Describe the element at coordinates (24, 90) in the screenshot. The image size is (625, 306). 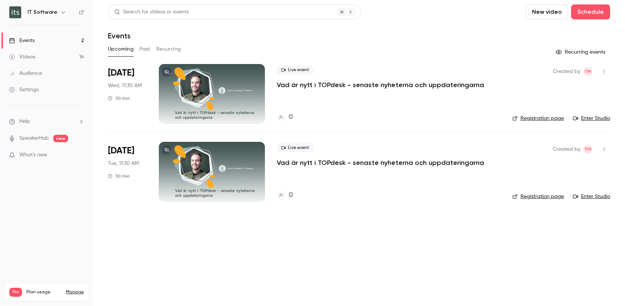
I see `div: Settings` at that location.